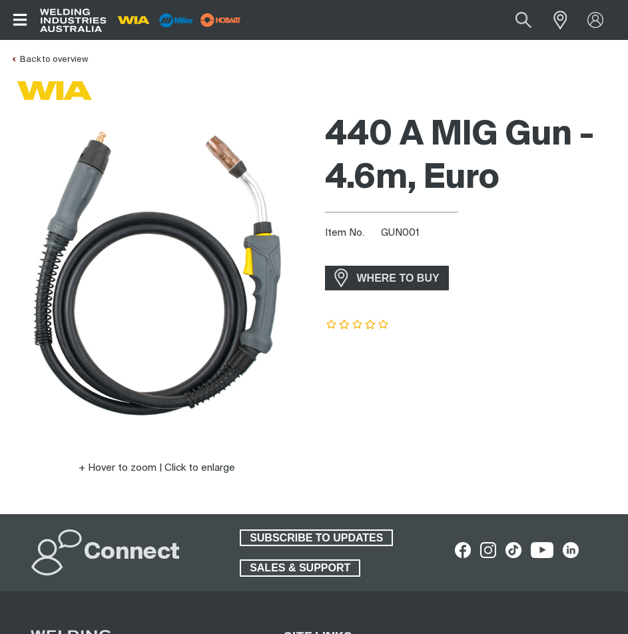 This screenshot has width=628, height=634. I want to click on a: WHERE TO BUY, so click(387, 278).